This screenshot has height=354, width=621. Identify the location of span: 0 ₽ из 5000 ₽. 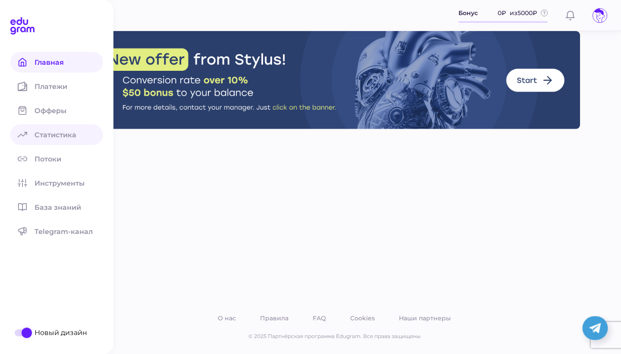
(518, 13).